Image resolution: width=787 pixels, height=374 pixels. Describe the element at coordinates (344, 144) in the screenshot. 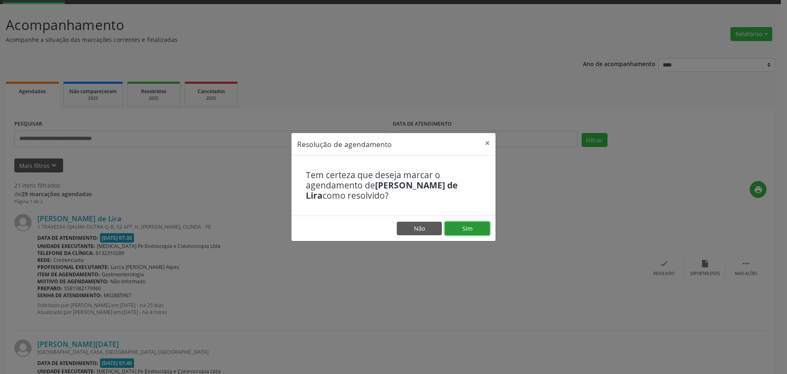

I see `h5: Resolução de agendamento` at that location.